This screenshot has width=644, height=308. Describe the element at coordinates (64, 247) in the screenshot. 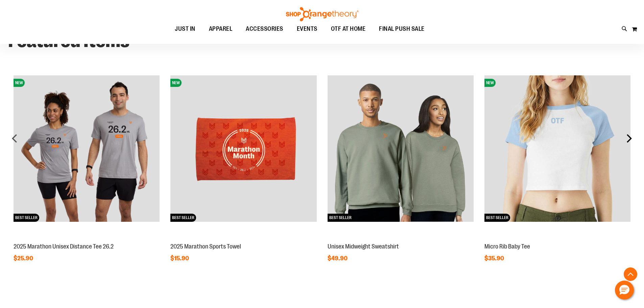

I see `a: 2025 Marathon Unisex Distance Tee 26.2` at that location.